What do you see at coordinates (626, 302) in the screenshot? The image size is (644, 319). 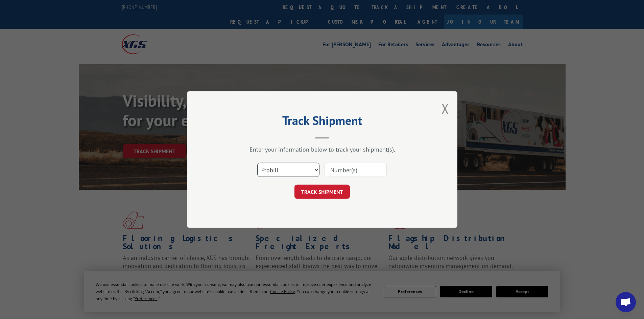 I see `div: Open chat` at bounding box center [626, 302].